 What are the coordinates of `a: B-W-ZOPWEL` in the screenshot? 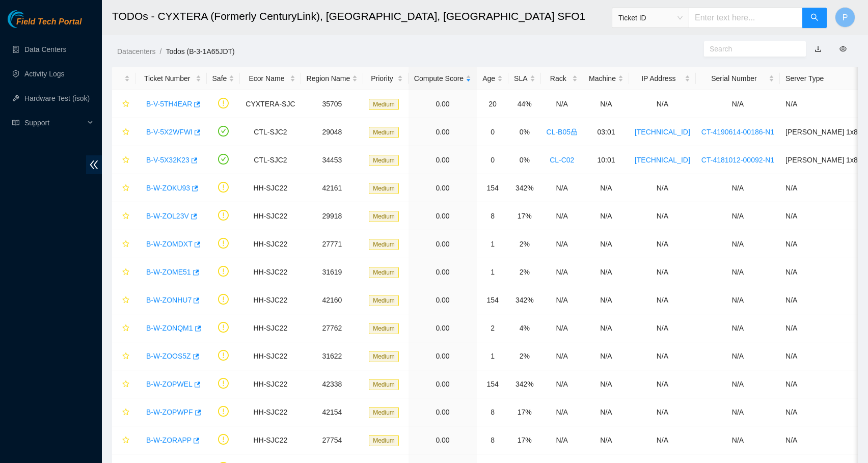 It's located at (170, 384).